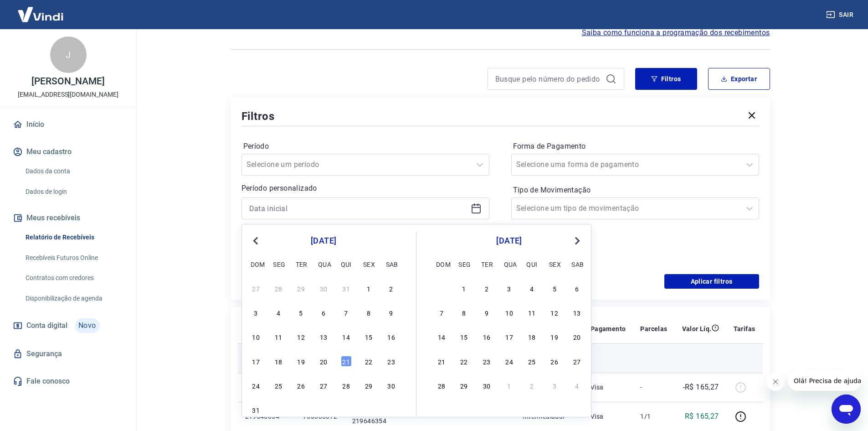 The width and height of the screenshot is (868, 431). Describe the element at coordinates (487, 361) in the screenshot. I see `div: Choose terça-feira, 23 de setembro de 2025` at that location.